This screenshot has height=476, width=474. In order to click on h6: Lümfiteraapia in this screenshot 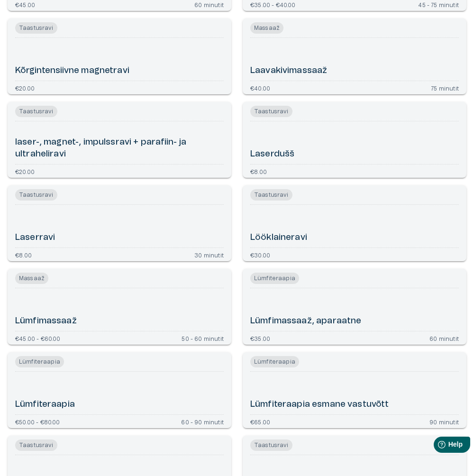, I will do `click(45, 404)`.